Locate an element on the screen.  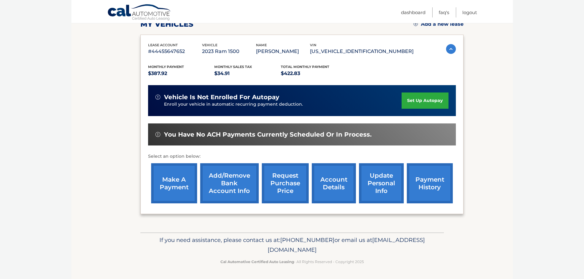
span: name is located at coordinates (261, 45).